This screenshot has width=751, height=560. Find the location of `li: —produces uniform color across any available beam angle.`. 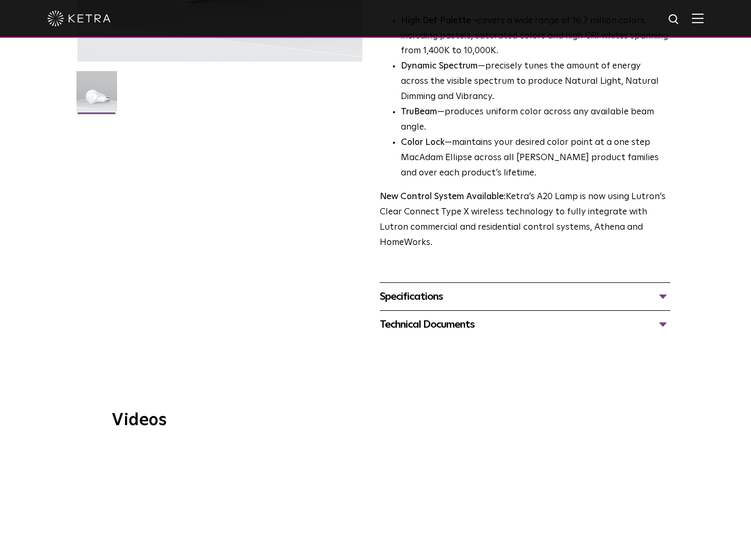

li: —produces uniform color across any available beam angle. is located at coordinates (535, 120).